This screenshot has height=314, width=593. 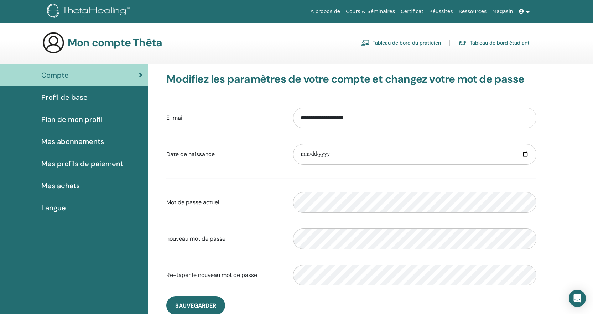 I want to click on span: Mes profils de paiement, so click(x=82, y=163).